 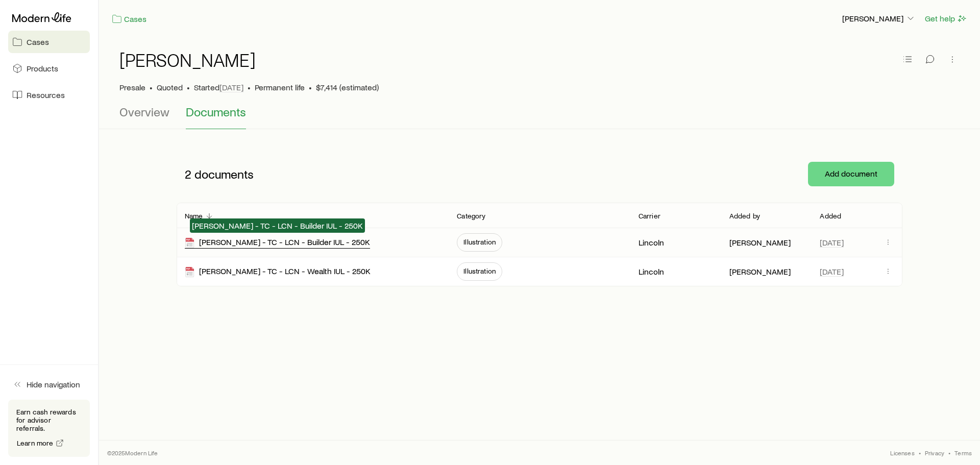 I want to click on span: Documents, so click(x=216, y=112).